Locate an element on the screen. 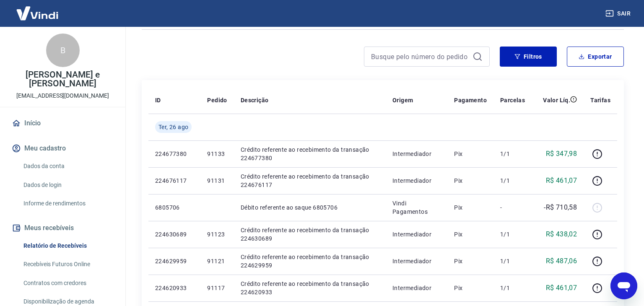 This screenshot has height=306, width=644. p: ID is located at coordinates (158, 100).